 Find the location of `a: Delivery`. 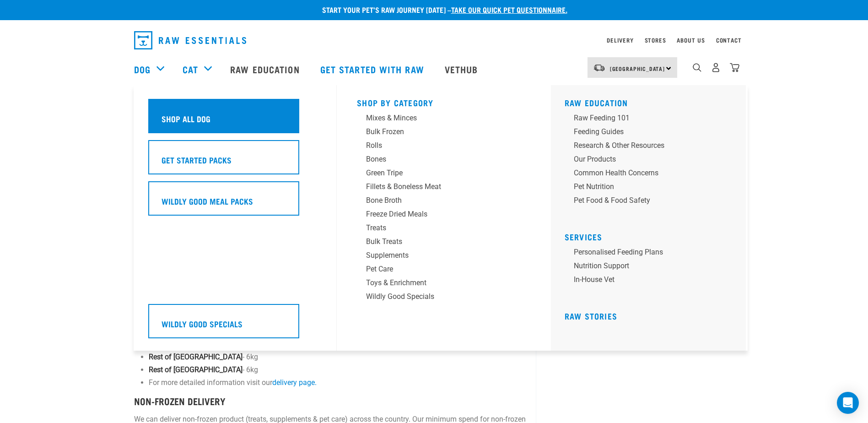

a: Delivery is located at coordinates (620, 40).